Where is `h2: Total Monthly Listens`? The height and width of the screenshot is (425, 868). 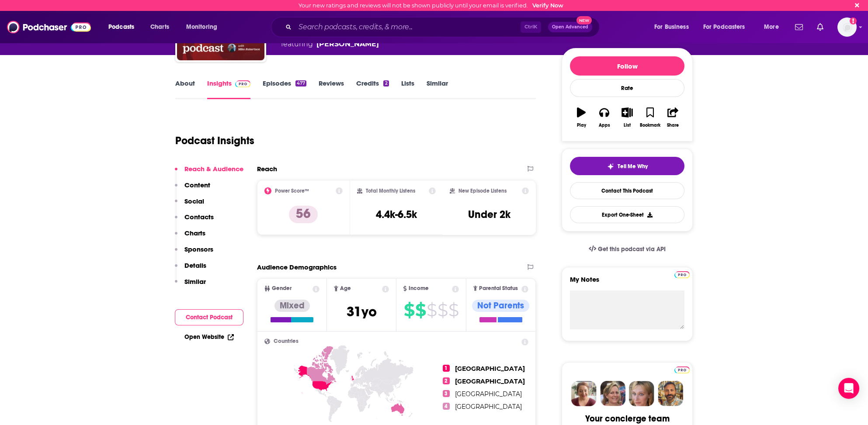
h2: Total Monthly Listens is located at coordinates (391, 191).